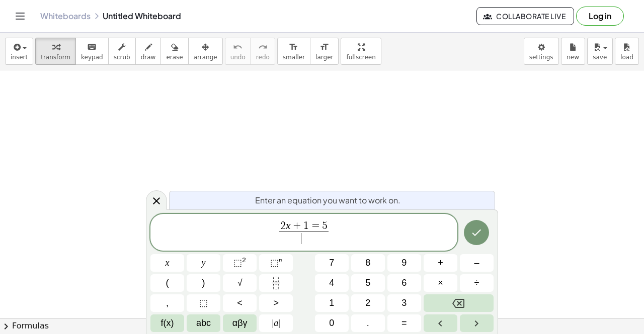  Describe the element at coordinates (240, 323) in the screenshot. I see `span: αβγ` at that location.